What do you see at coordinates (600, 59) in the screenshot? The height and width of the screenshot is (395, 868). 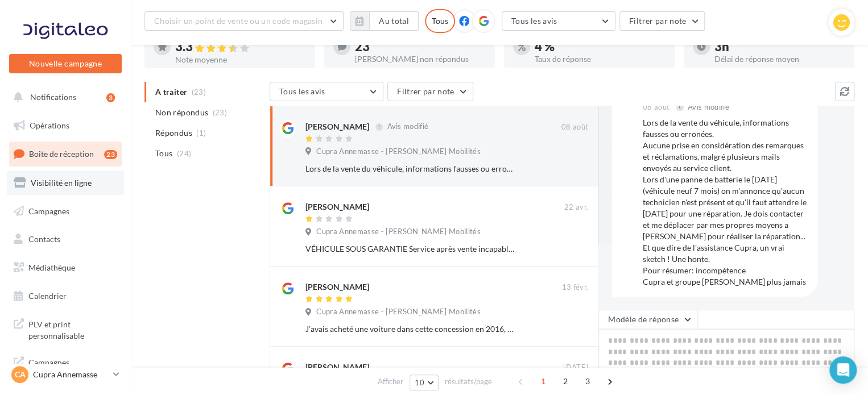 I see `div: Taux de réponse` at bounding box center [600, 59].